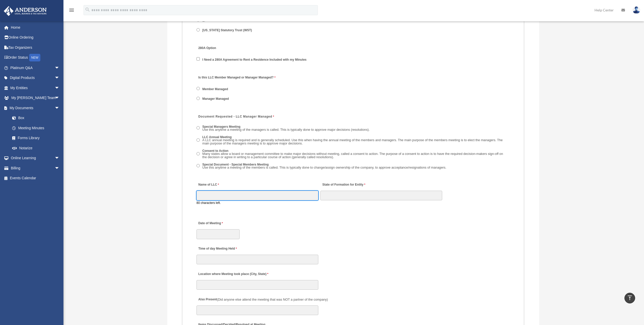 The image size is (644, 325). I want to click on a: Platinum Q&Aarrow_drop_down, so click(35, 68).